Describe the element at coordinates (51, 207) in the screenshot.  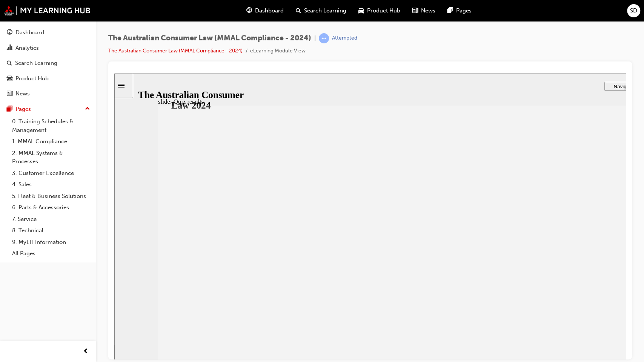
I see `a: 6. Parts & Accessories` at that location.